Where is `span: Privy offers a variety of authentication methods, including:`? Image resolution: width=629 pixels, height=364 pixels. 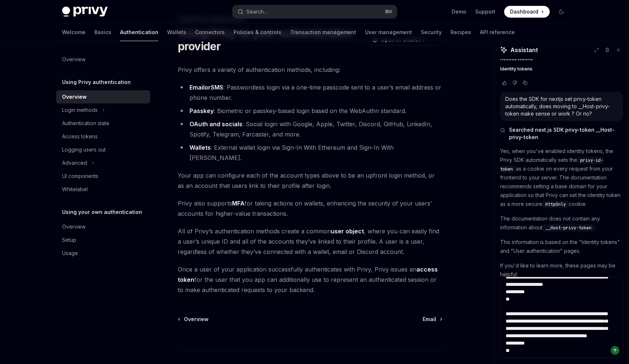
span: Privy offers a variety of authentication methods, including: is located at coordinates (310, 70).